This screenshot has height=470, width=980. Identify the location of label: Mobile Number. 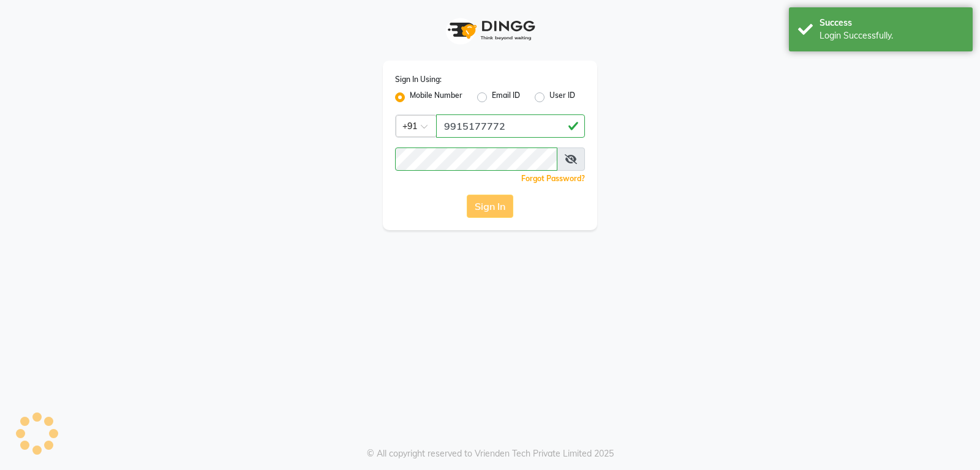
(436, 97).